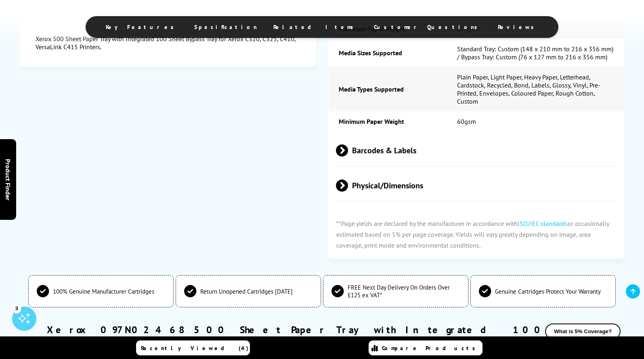 This screenshot has width=644, height=359. What do you see at coordinates (104, 291) in the screenshot?
I see `span: 100% Genuine Manufacturer Cartridges` at bounding box center [104, 291].